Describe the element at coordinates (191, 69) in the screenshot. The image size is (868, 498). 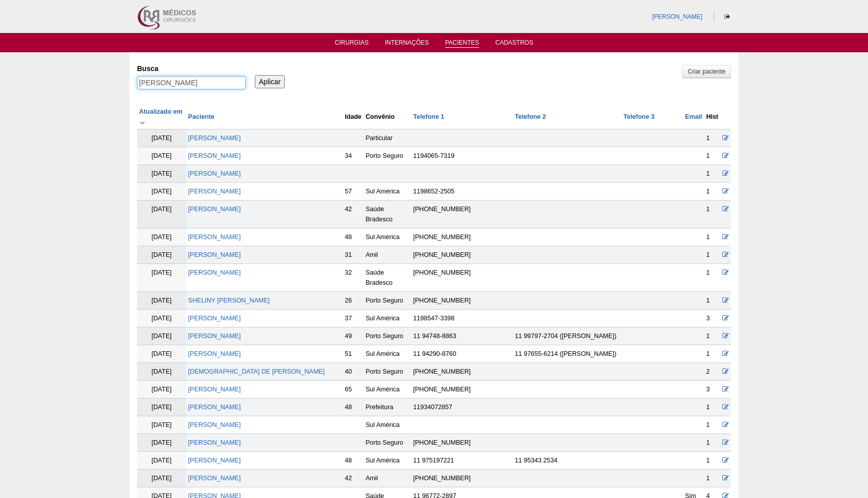
I see `label: Busca` at that location.